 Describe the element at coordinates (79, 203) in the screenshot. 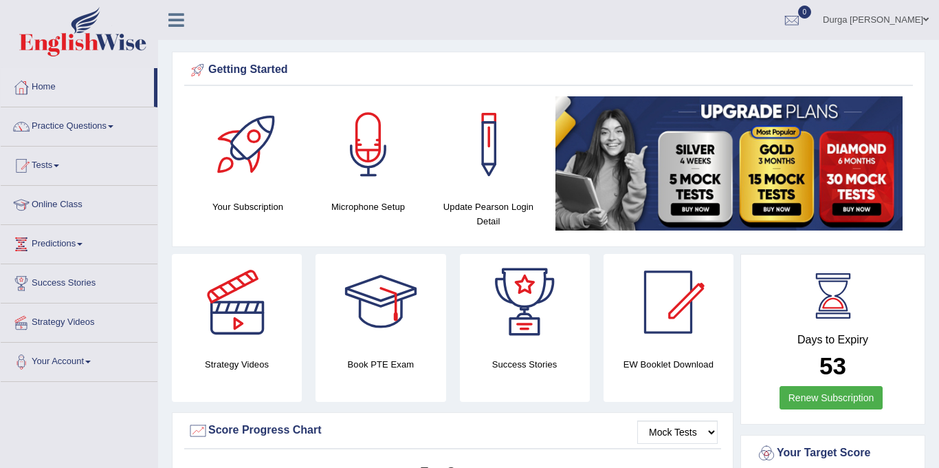

I see `a: Online Class` at that location.